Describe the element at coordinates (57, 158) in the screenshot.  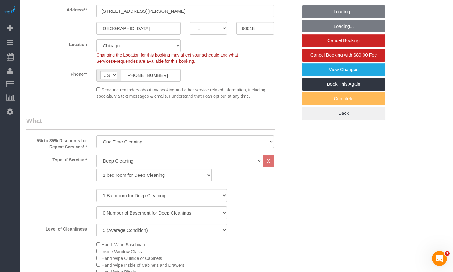
I see `label: Type of Service *` at that location.